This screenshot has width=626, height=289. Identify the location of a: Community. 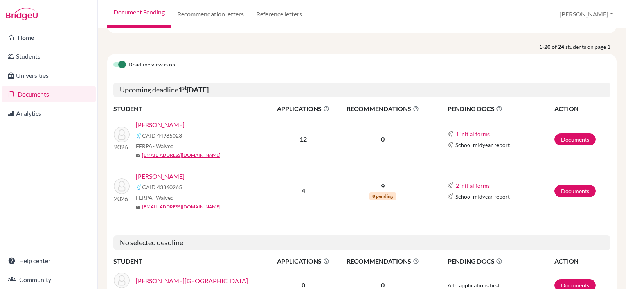
(49, 280).